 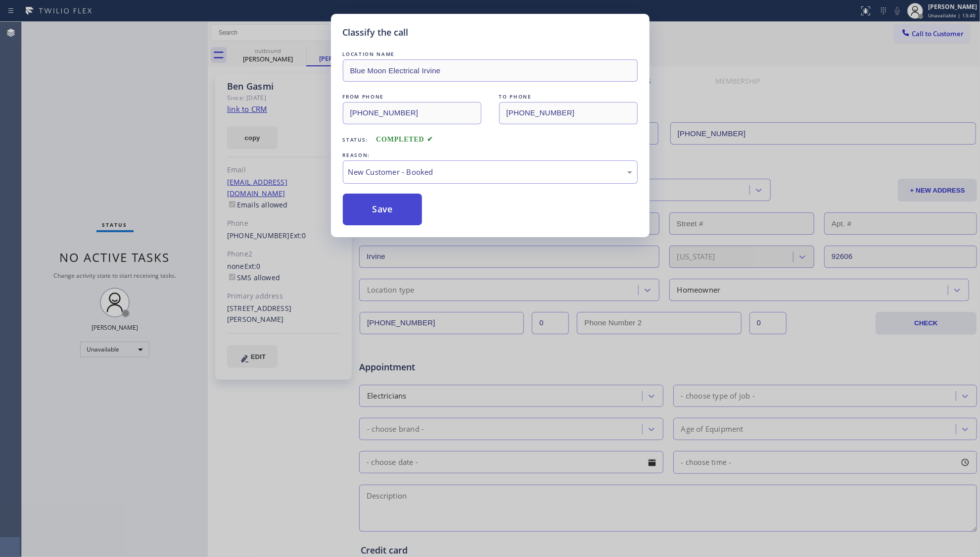 I want to click on div: FROM PHONE, so click(x=413, y=97).